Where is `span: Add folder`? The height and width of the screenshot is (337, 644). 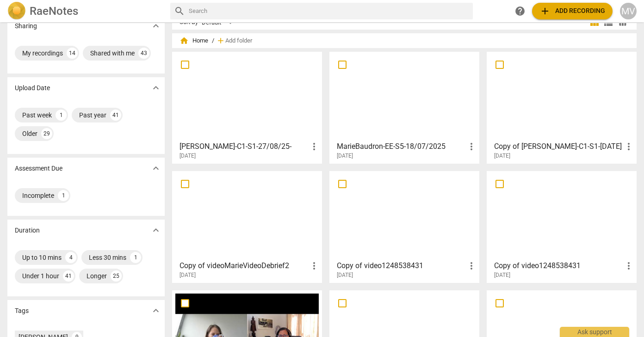 span: Add folder is located at coordinates (239, 41).